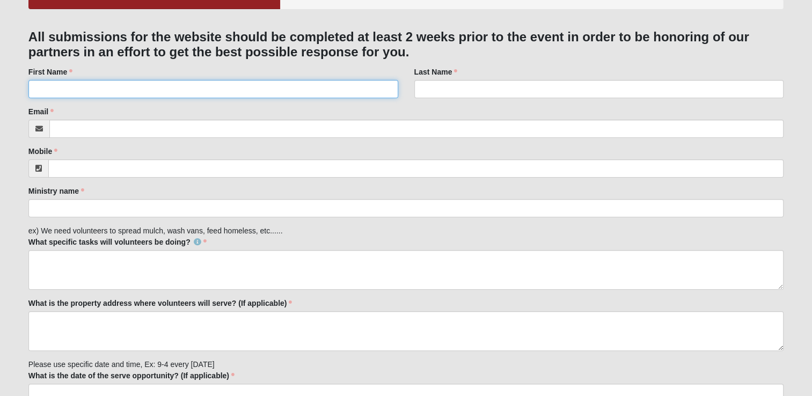 This screenshot has height=396, width=812. What do you see at coordinates (43, 151) in the screenshot?
I see `label: Mobile` at bounding box center [43, 151].